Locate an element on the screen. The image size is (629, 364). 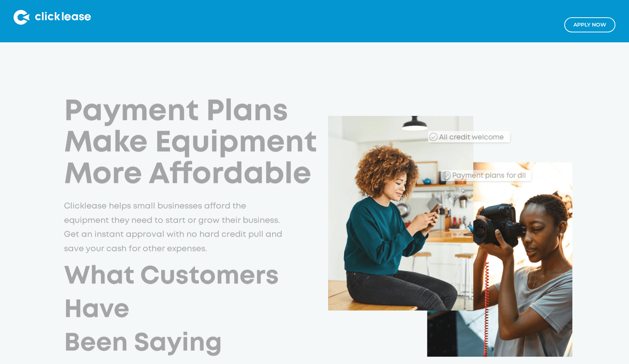
h2: What Customers Have Been Saying is located at coordinates (196, 310).